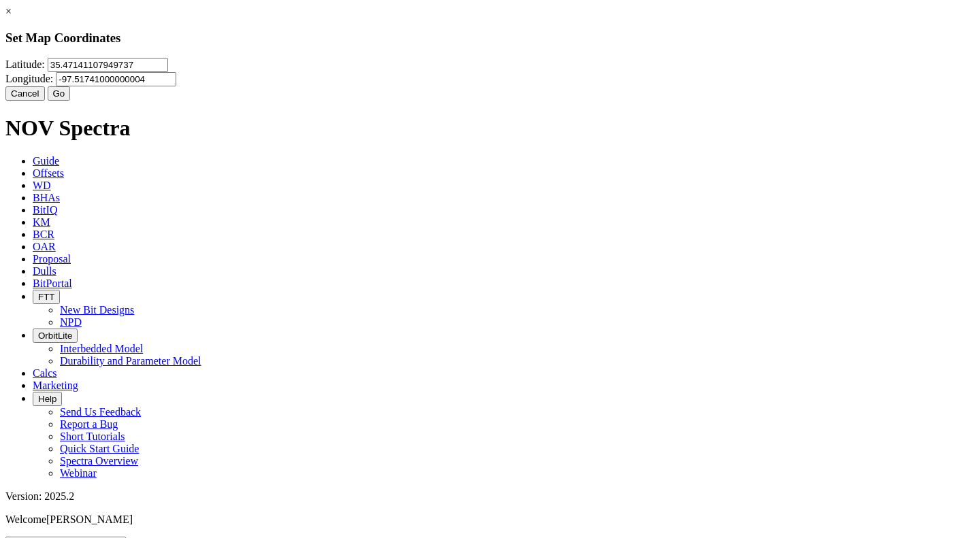  What do you see at coordinates (51, 258) in the screenshot?
I see `span: Proposal` at bounding box center [51, 258].